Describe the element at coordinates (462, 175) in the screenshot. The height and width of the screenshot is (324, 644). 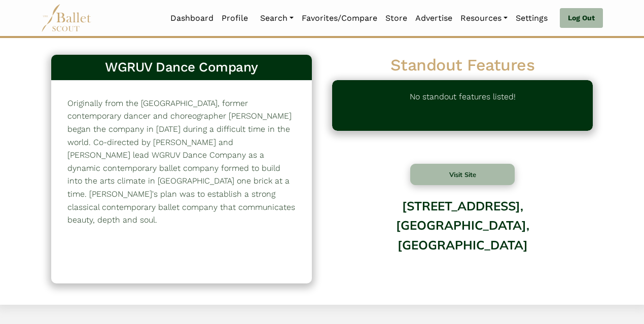
I see `a: Visit Site` at that location.